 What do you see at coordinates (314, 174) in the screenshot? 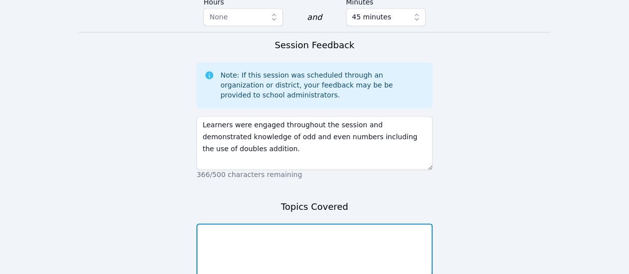
I see `p: 366/500 characters remaining` at bounding box center [314, 174].